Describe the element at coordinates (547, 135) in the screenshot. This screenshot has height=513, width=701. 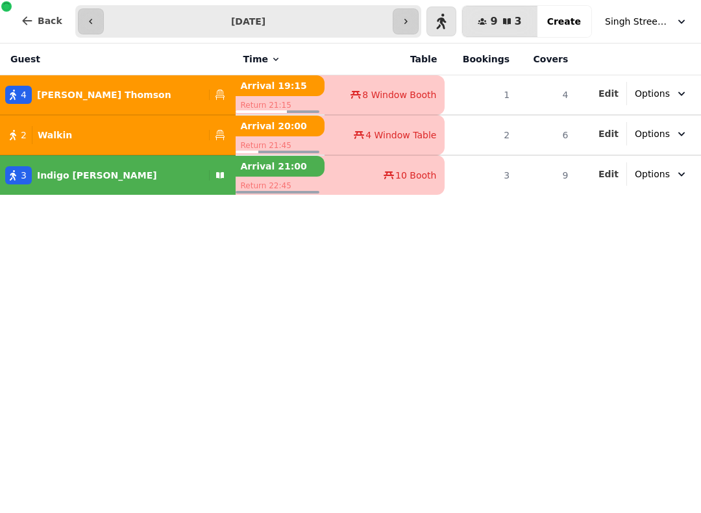
I see `td: 6` at that location.